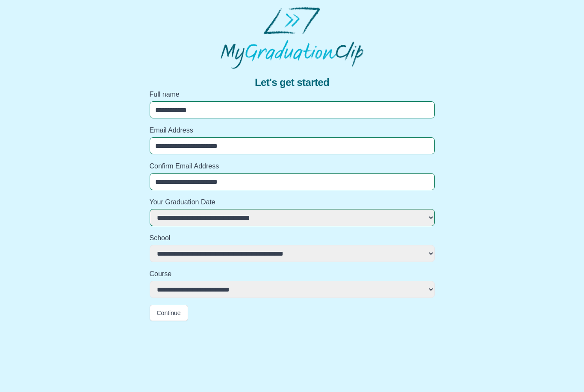 The height and width of the screenshot is (392, 584). What do you see at coordinates (292, 37) in the screenshot?
I see `img: MyGraduationClip` at bounding box center [292, 37].